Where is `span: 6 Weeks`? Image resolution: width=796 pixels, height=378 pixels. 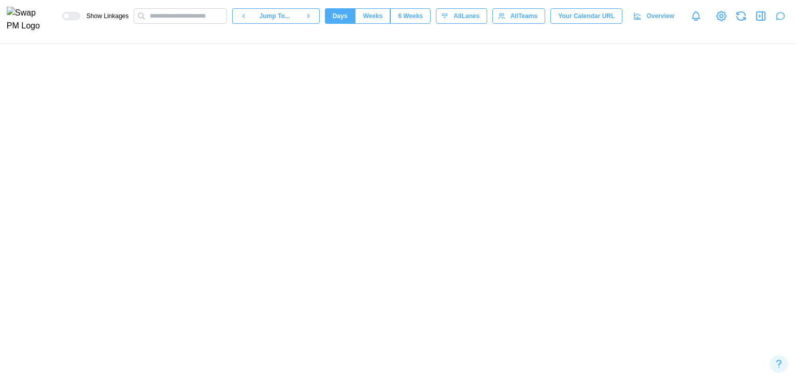
span: 6 Weeks is located at coordinates (410, 16).